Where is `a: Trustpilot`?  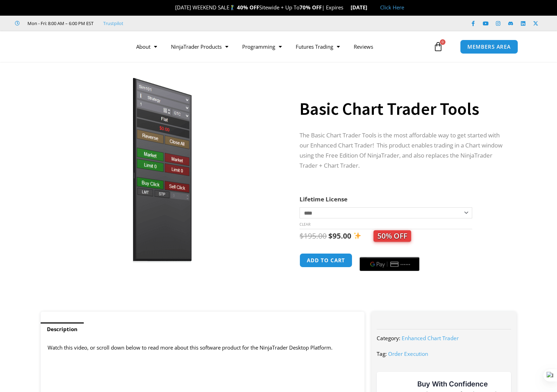 a: Trustpilot is located at coordinates (113, 23).